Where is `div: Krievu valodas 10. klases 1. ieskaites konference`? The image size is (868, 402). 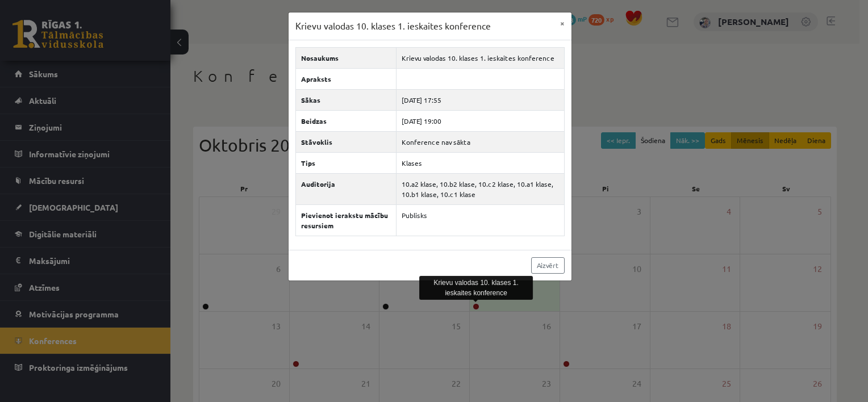 div: Krievu valodas 10. klases 1. ieskaites konference is located at coordinates (476, 288).